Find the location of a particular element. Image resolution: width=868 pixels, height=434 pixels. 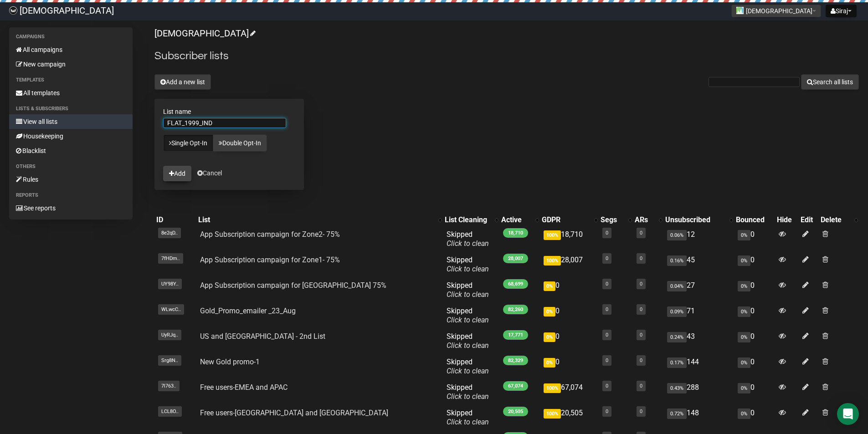

div: Bounced is located at coordinates (755, 220).